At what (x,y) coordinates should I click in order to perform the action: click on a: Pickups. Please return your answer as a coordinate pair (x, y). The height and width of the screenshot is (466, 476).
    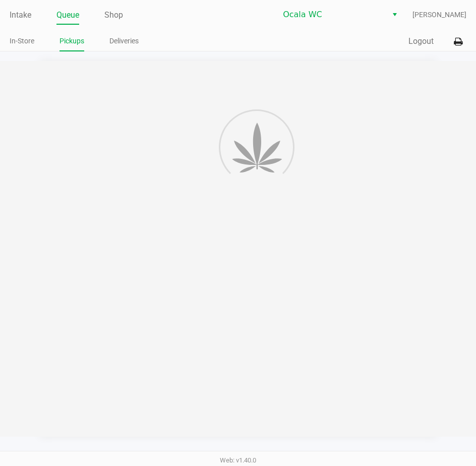
    Looking at the image, I should click on (72, 41).